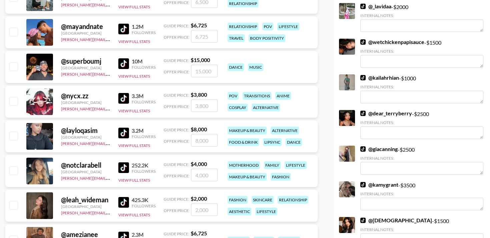 The height and width of the screenshot is (238, 490). Describe the element at coordinates (205, 36) in the screenshot. I see `input: 6,725` at that location.